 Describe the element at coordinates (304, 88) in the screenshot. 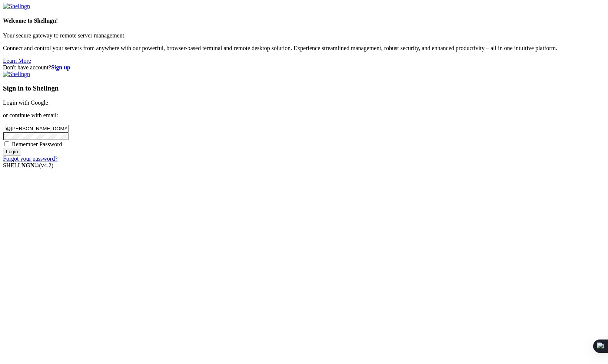

I see `h3: Sign in to Shellngn` at that location.